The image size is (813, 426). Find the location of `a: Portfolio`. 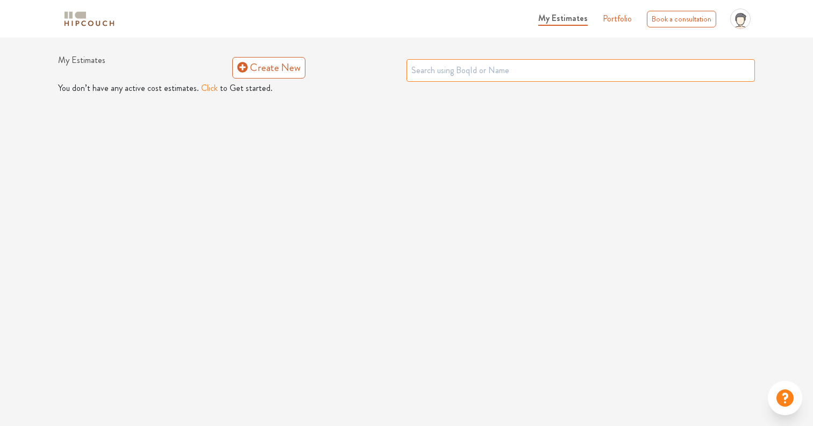

a: Portfolio is located at coordinates (617, 19).